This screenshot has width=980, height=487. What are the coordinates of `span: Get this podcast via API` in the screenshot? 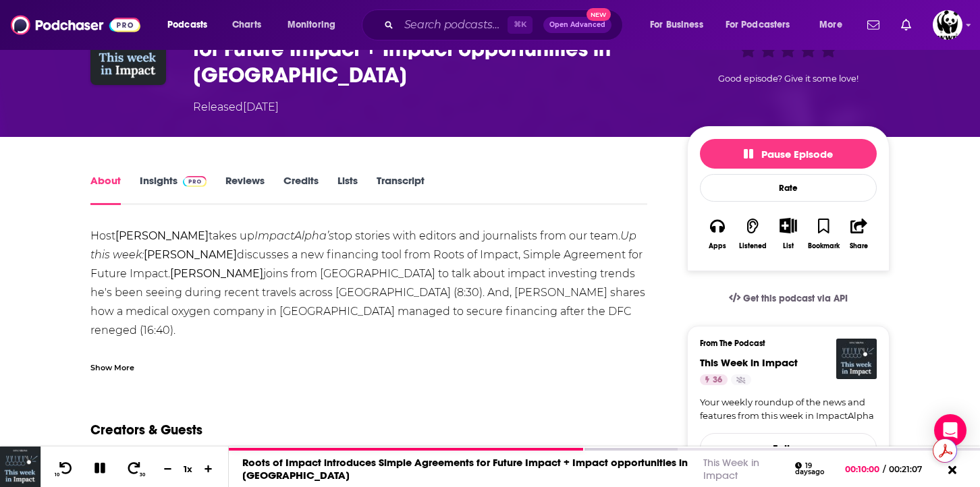 It's located at (795, 298).